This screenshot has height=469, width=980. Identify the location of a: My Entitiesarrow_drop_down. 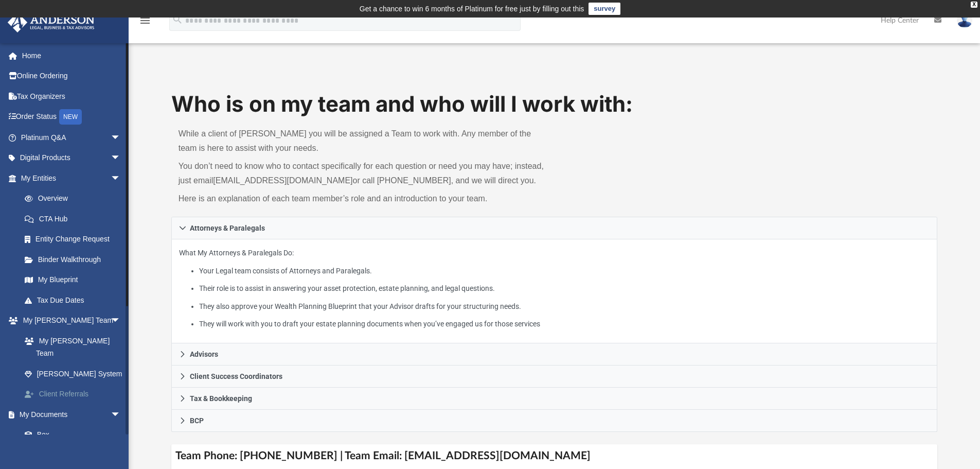
(72, 178).